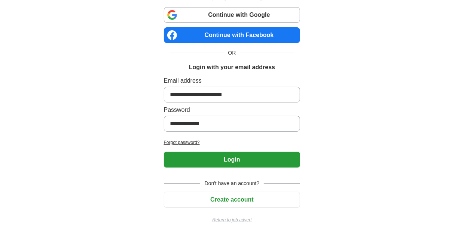  What do you see at coordinates (232, 15) in the screenshot?
I see `a: Continue with Google` at bounding box center [232, 15].